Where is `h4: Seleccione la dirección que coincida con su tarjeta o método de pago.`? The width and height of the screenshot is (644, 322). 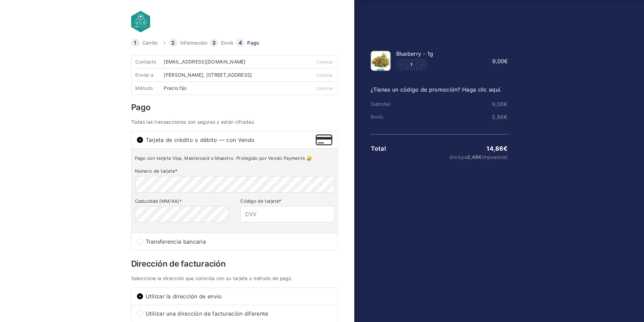 h4: Seleccione la dirección que coincida con su tarjeta o método de pago. is located at coordinates (235, 278).